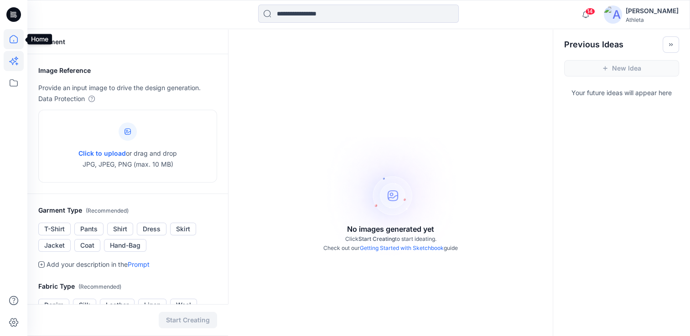 The image size is (690, 336). I want to click on button: Shirt, so click(120, 229).